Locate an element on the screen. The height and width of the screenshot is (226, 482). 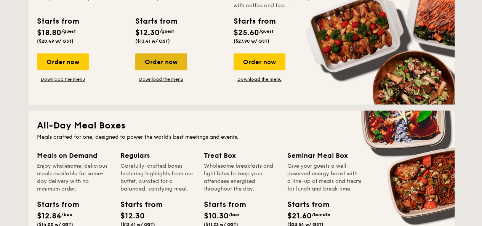
div: Meals on Demand is located at coordinates (74, 155).